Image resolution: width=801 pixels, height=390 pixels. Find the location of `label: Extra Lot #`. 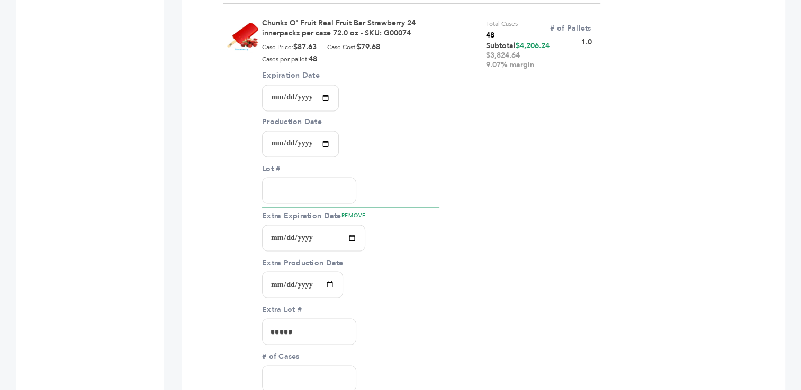

label: Extra Lot # is located at coordinates (309, 310).